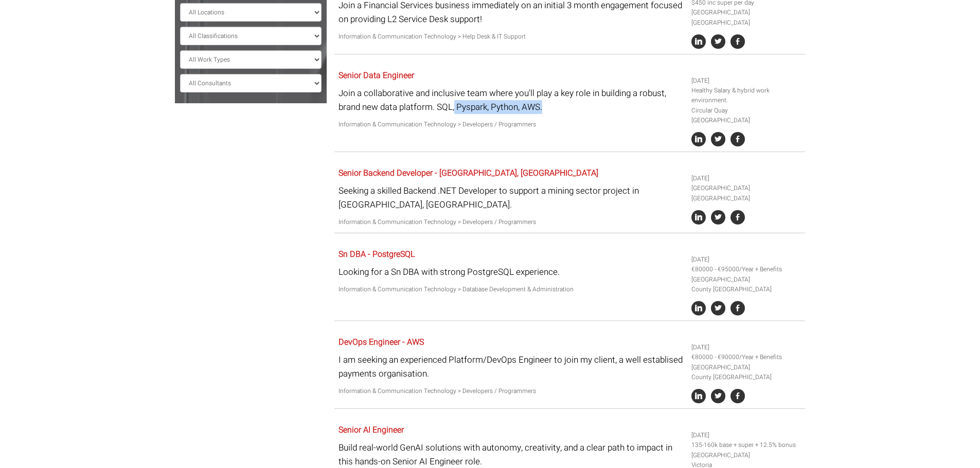 This screenshot has height=468, width=980. What do you see at coordinates (746, 269) in the screenshot?
I see `li: €80000 - €95000/Year + Benefits` at bounding box center [746, 269].